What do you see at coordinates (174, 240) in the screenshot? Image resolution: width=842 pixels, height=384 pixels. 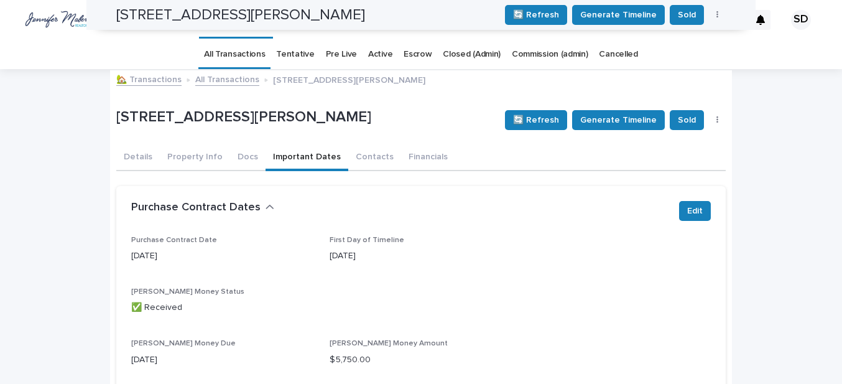 I see `span: Purchase Contract Date` at bounding box center [174, 240].